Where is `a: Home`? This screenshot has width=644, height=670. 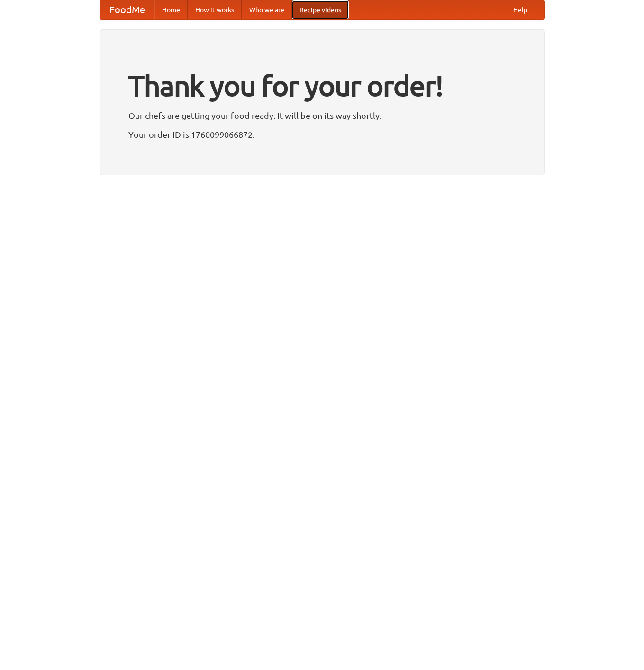
a: Home is located at coordinates (171, 10).